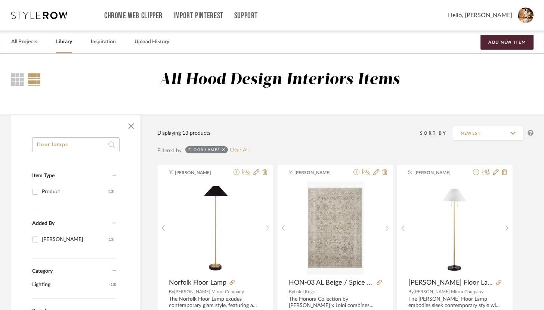 Image resolution: width=544 pixels, height=310 pixels. What do you see at coordinates (304, 292) in the screenshot?
I see `span: Loloi Rugs` at bounding box center [304, 292].